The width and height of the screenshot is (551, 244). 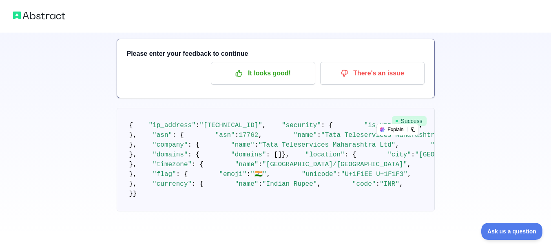 I want to click on span: "location", so click(x=325, y=155).